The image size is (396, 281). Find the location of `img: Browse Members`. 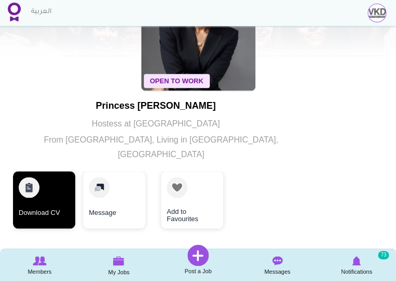

img: Browse Members is located at coordinates (39, 260).